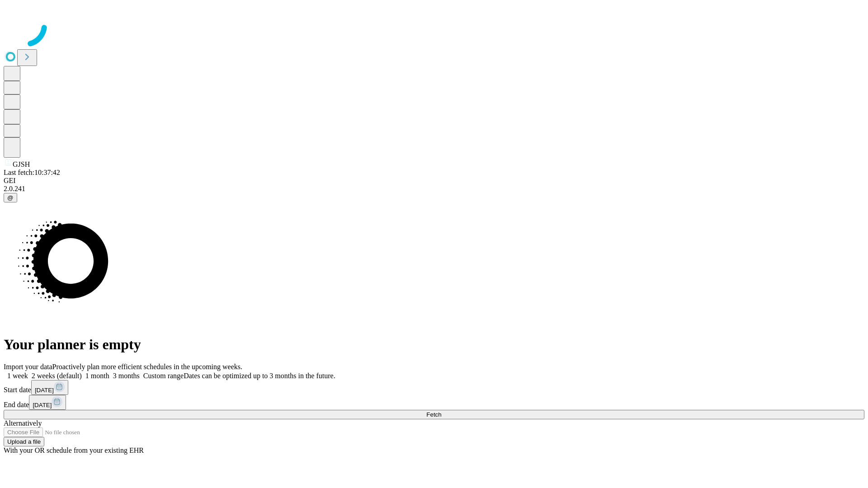  Describe the element at coordinates (163, 376) in the screenshot. I see `span: Custom range` at that location.